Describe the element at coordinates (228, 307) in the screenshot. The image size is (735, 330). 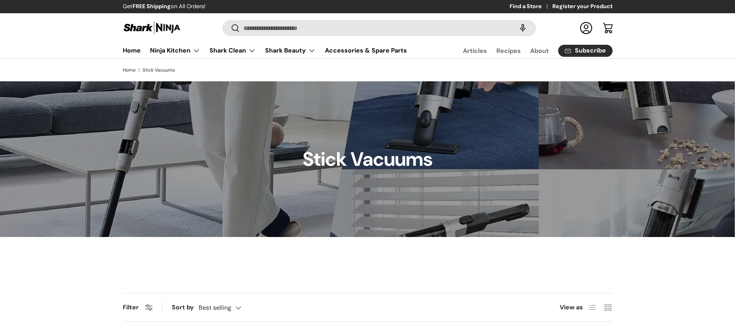
I see `button: Best selling` at that location.